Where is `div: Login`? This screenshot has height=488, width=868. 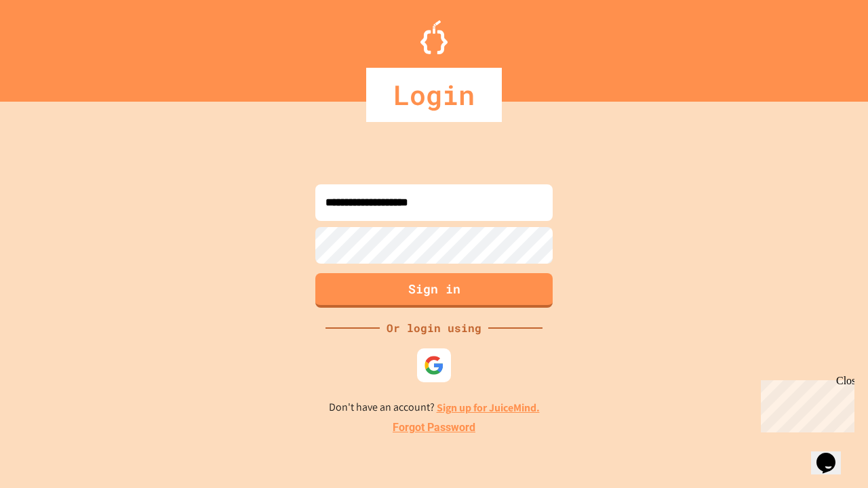
div: Login is located at coordinates (434, 95).